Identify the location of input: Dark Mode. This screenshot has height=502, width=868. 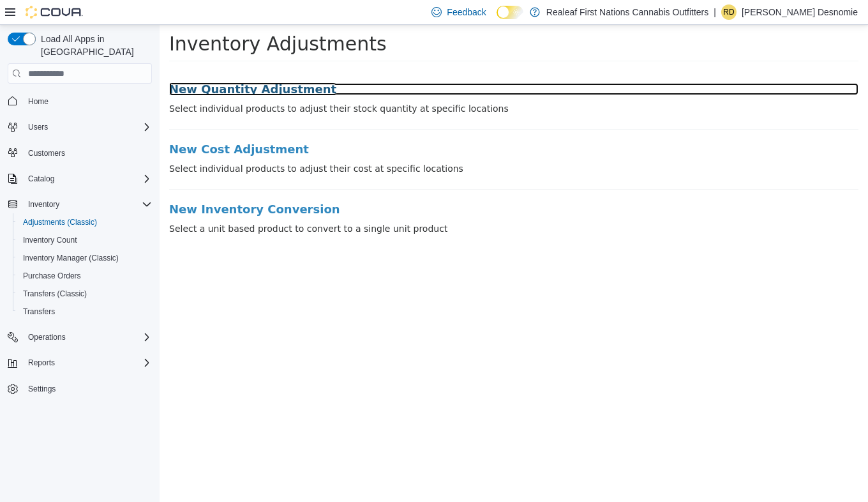
(510, 12).